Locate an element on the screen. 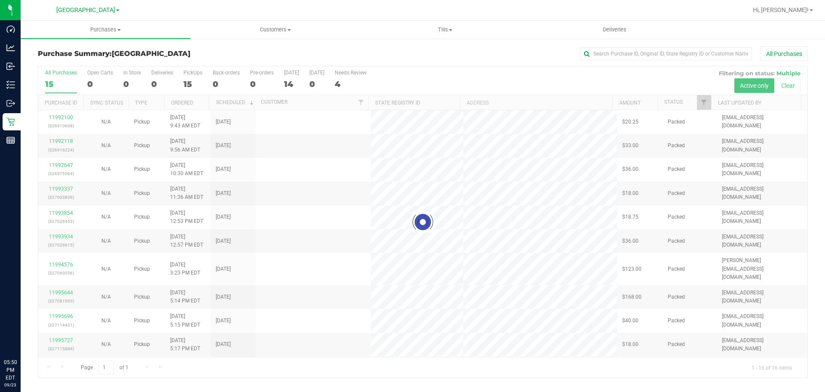 The image size is (825, 392). inline-svg: Inbound is located at coordinates (11, 66).